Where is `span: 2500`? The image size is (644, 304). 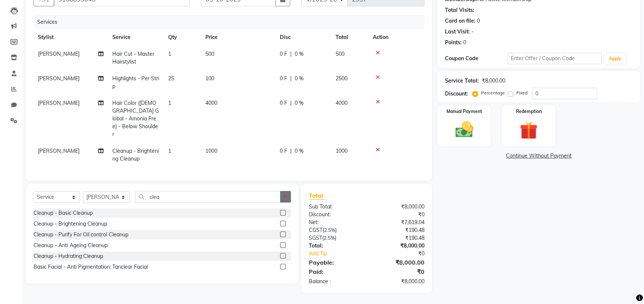
span: 2500 is located at coordinates (342, 78).